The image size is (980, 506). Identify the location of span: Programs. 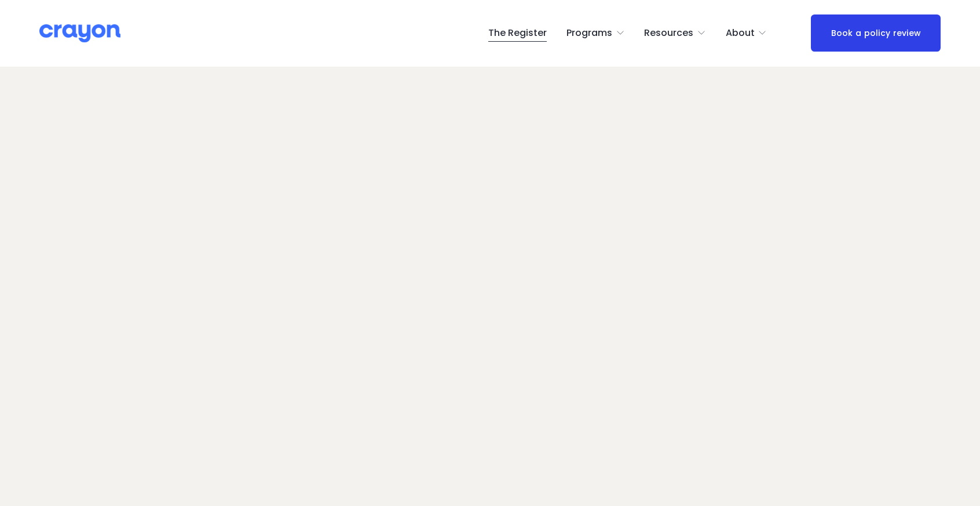
(589, 33).